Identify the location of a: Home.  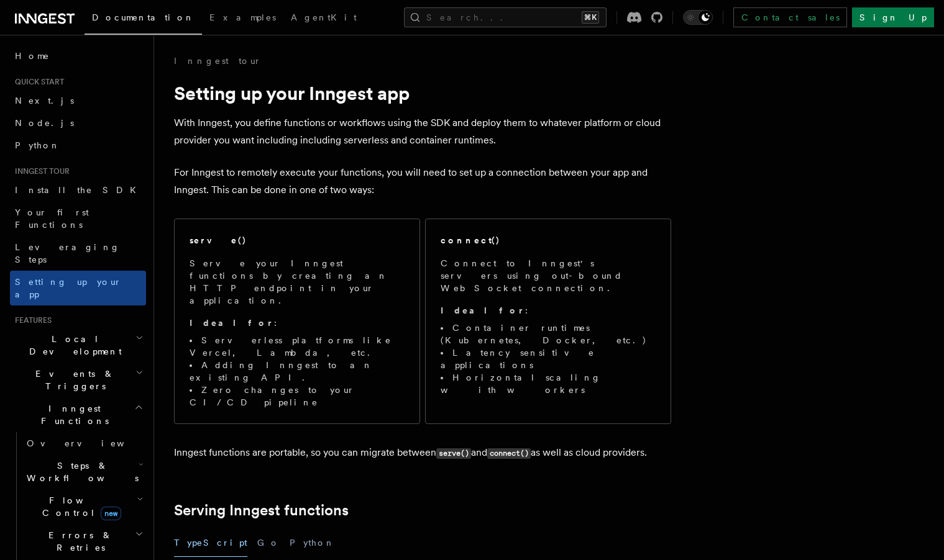
(78, 56).